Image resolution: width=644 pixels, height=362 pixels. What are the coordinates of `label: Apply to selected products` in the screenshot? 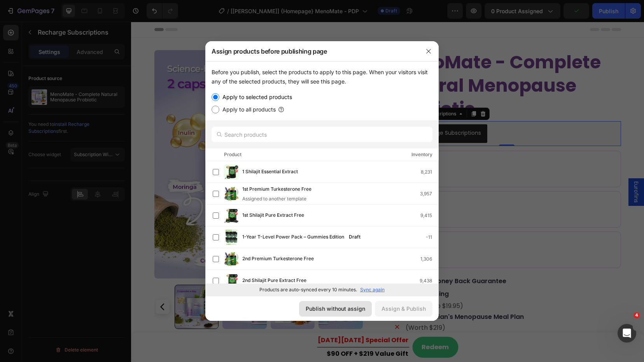 It's located at (256, 97).